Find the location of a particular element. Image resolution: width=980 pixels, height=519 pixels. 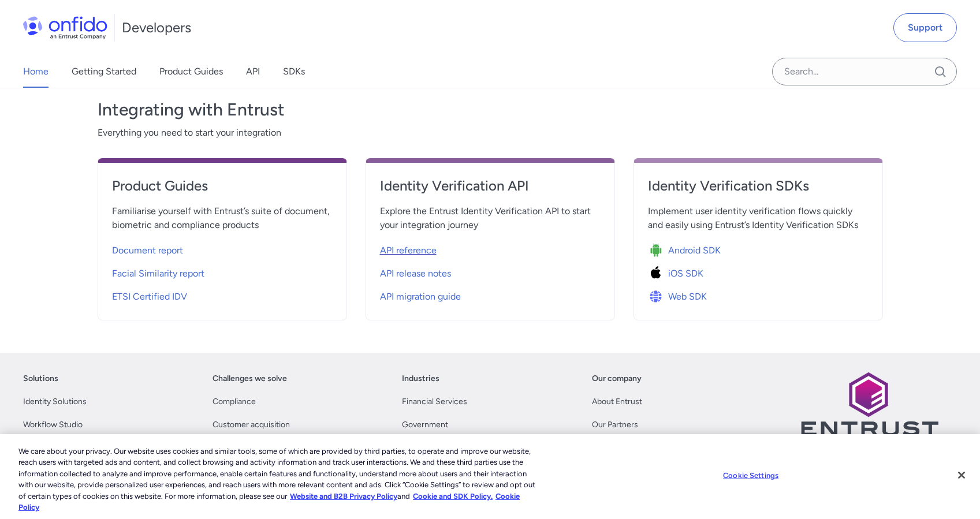

h4: Identity Verification API is located at coordinates (491, 186).